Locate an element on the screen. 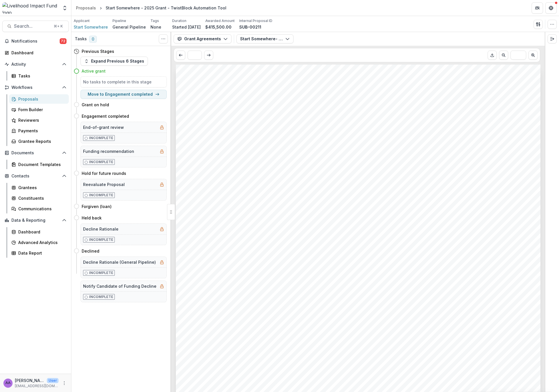 The image size is (559, 392). h4: Active grant is located at coordinates (93, 71).